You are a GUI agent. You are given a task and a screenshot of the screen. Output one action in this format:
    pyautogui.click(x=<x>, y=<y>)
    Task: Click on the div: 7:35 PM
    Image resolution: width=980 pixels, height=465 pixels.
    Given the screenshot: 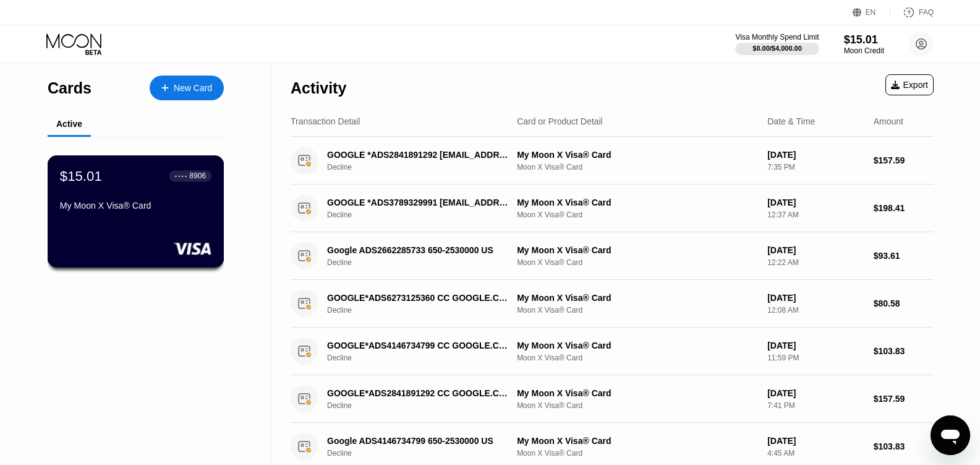 What is the action you would take?
    pyautogui.click(x=816, y=167)
    